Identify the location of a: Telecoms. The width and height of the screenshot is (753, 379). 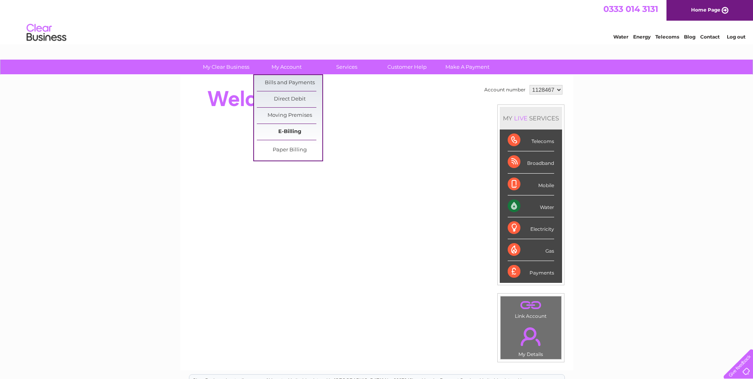
(668, 37).